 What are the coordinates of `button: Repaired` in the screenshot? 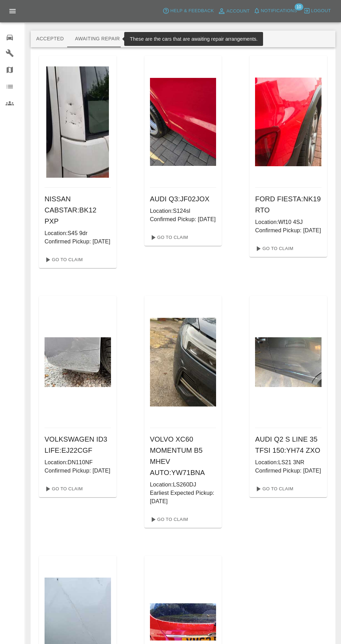 It's located at (180, 39).